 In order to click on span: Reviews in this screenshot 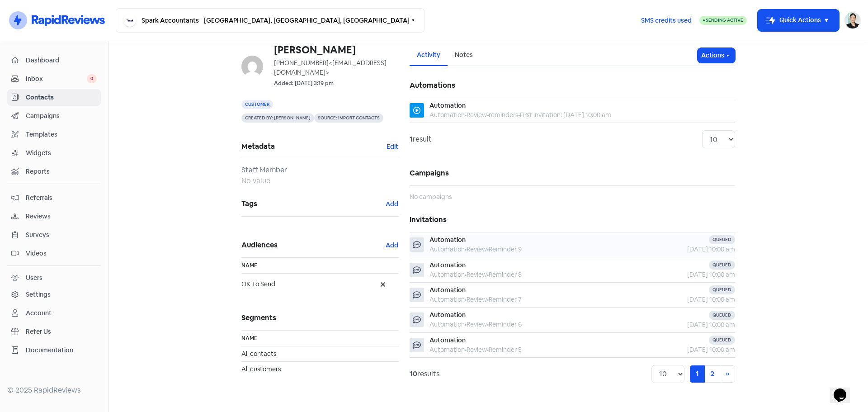, I will do `click(61, 216)`.